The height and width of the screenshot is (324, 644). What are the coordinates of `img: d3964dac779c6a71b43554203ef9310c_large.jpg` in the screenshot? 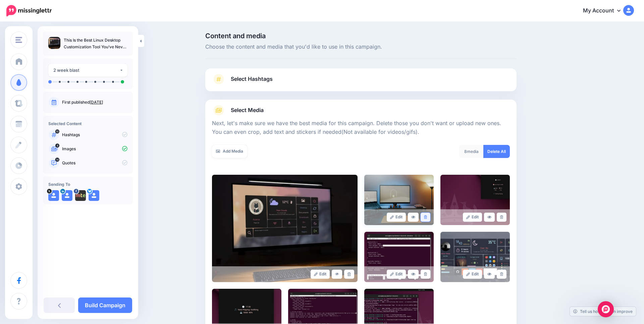 It's located at (399, 257).